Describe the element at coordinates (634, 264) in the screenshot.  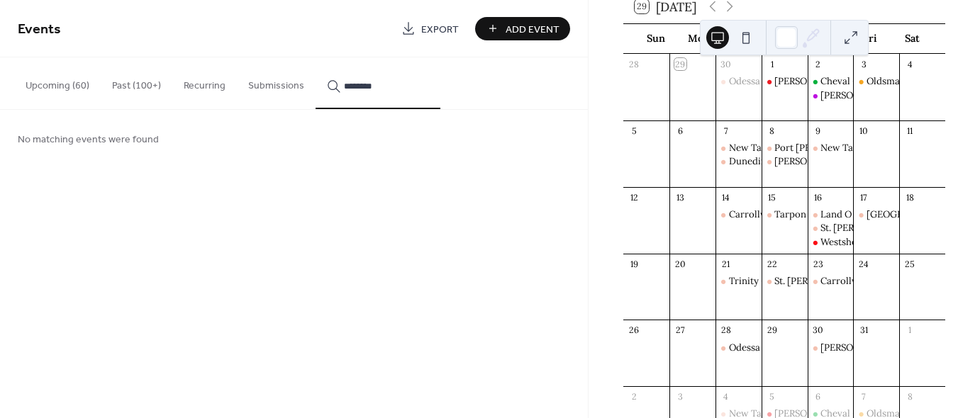
I see `div: 19` at that location.